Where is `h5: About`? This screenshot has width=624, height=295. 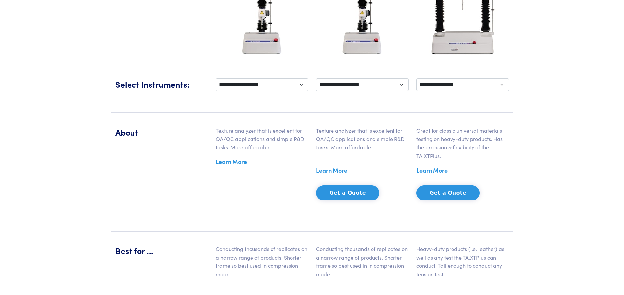 h5: About is located at coordinates (162, 132).